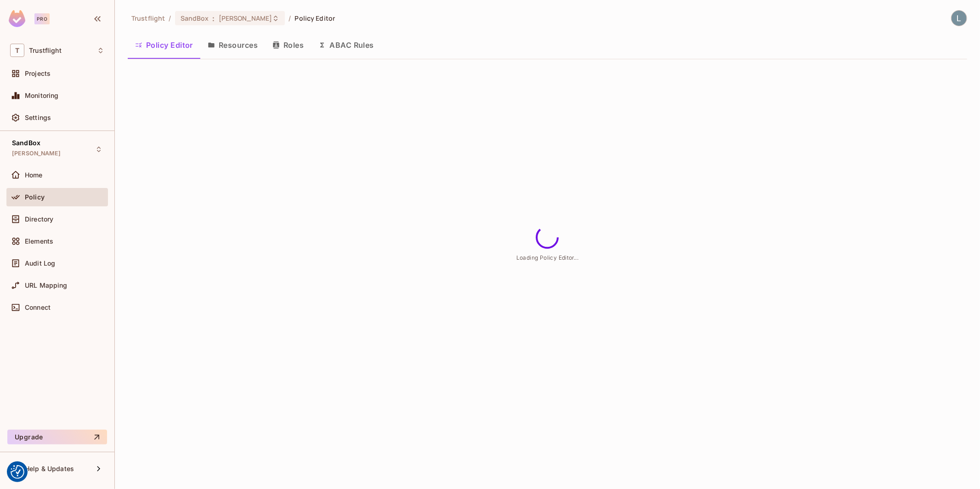  What do you see at coordinates (46, 285) in the screenshot?
I see `span: URL Mapping` at bounding box center [46, 285].